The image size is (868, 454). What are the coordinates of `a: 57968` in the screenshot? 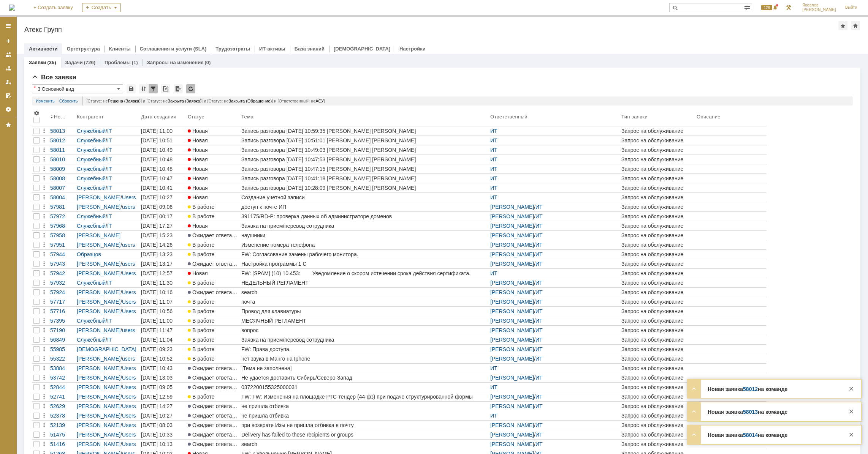 It's located at (62, 226).